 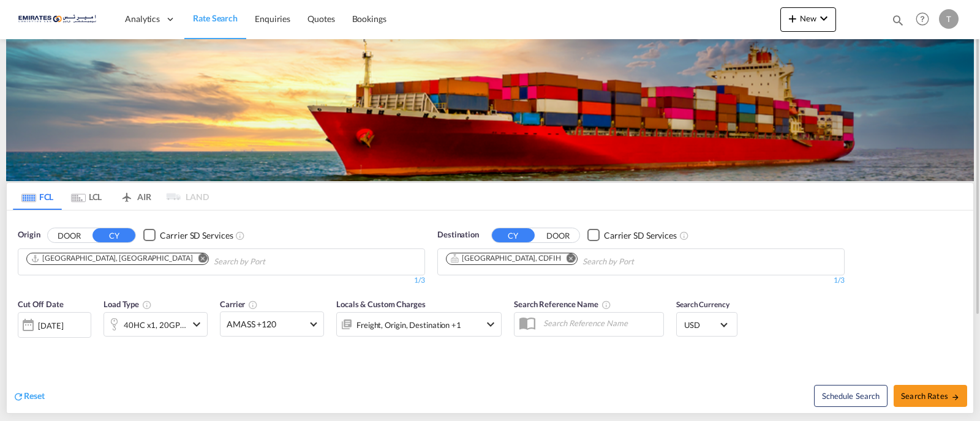 What do you see at coordinates (29, 235) in the screenshot?
I see `span: Origin` at bounding box center [29, 235].